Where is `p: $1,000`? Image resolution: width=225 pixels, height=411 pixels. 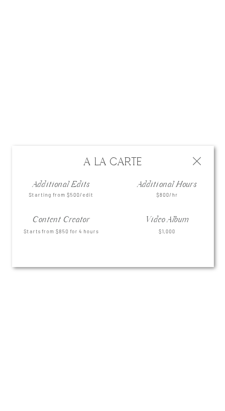
p: $1,000 is located at coordinates (167, 237).